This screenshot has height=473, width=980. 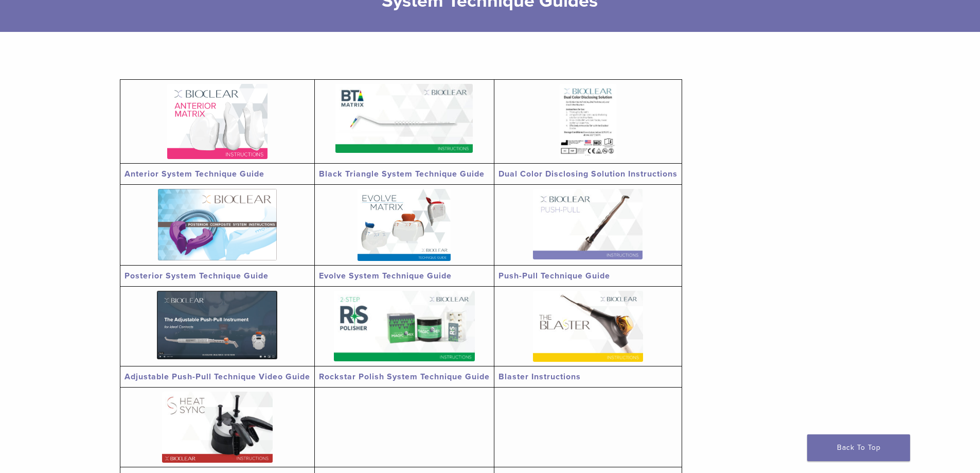 I want to click on a: Dual Color Disclosing Solution Instructions, so click(x=588, y=174).